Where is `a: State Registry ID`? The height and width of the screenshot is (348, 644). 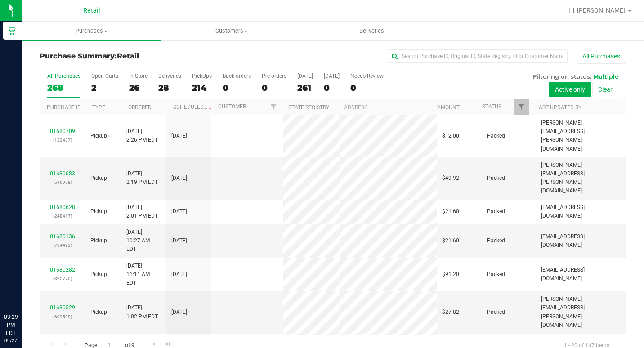 a: State Registry ID is located at coordinates (312, 107).